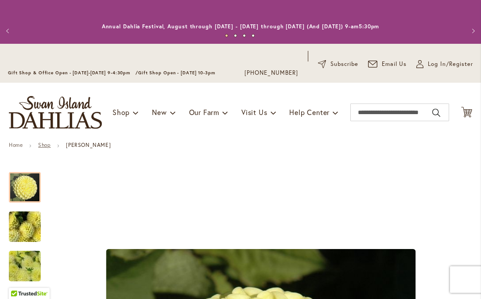  Describe the element at coordinates (387, 64) in the screenshot. I see `a: Email Us` at that location.